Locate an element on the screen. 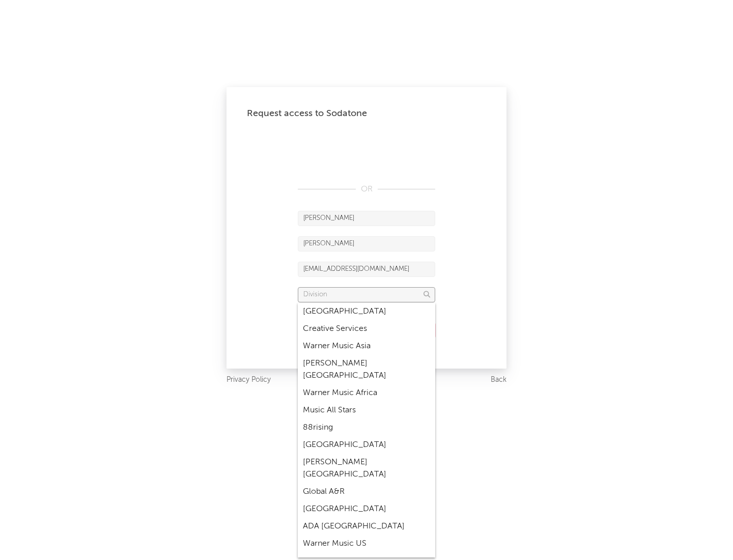 The image size is (733, 560). div: Warner Music US is located at coordinates (366, 544).